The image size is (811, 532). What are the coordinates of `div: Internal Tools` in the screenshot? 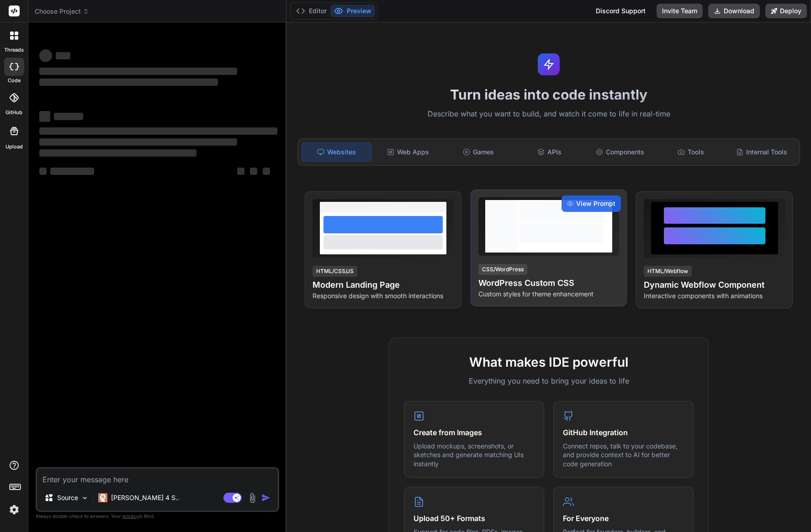 It's located at (761, 152).